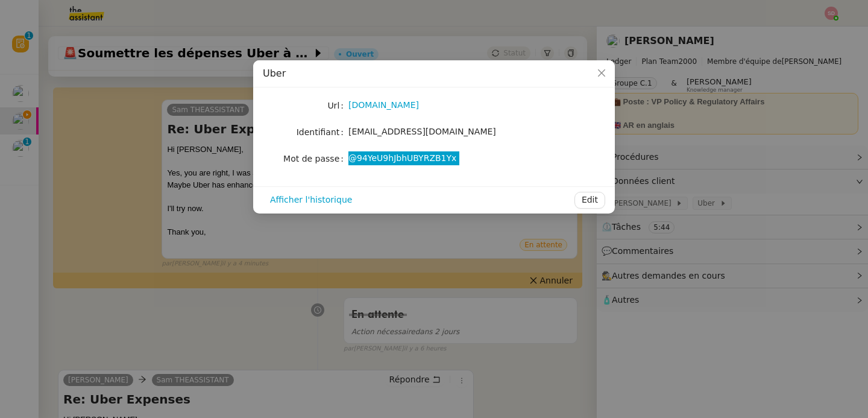  Describe the element at coordinates (322, 132) in the screenshot. I see `label: Identifiant` at that location.